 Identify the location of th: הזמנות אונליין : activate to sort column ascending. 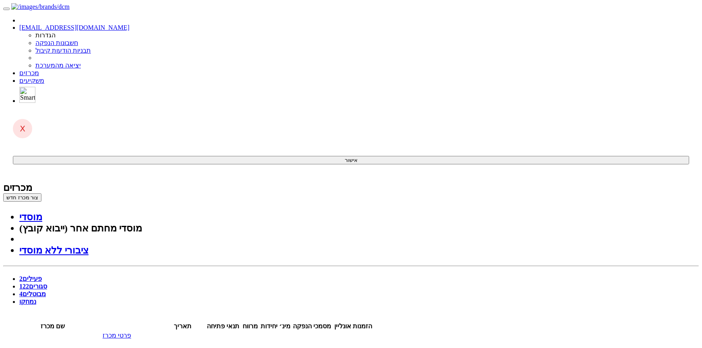
(353, 326).